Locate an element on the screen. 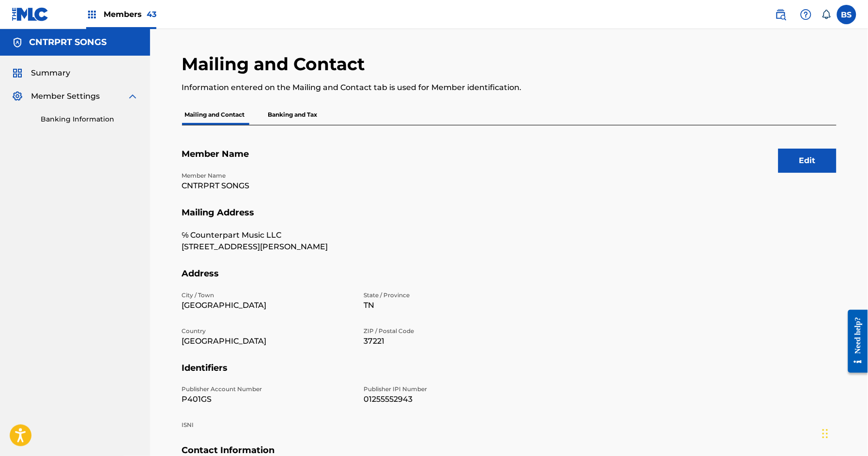 This screenshot has width=868, height=456. h2: Mailing and Contact is located at coordinates (276, 64).